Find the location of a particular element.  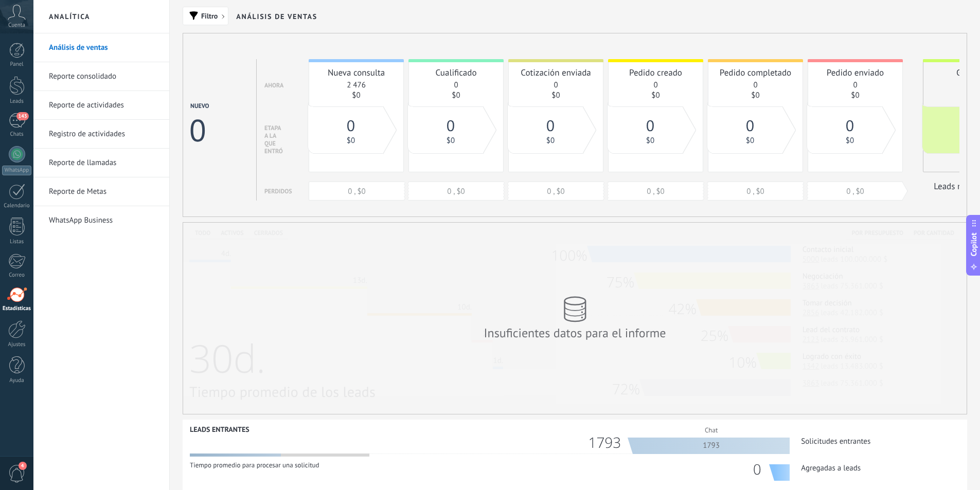

li: Análisis de ventas is located at coordinates (101, 47).